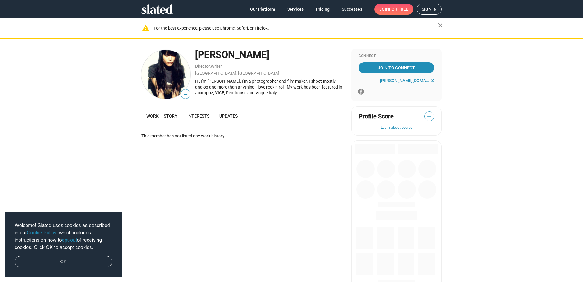  Describe the element at coordinates (376, 116) in the screenshot. I see `span: Profile Score` at that location.